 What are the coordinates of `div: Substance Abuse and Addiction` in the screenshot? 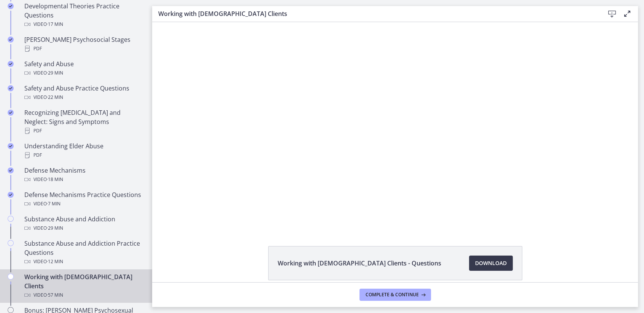 It's located at (84, 223).